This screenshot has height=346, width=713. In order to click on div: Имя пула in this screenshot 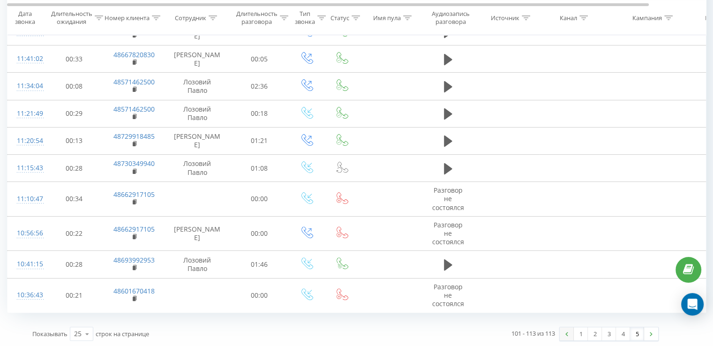, I will do `click(386, 17)`.